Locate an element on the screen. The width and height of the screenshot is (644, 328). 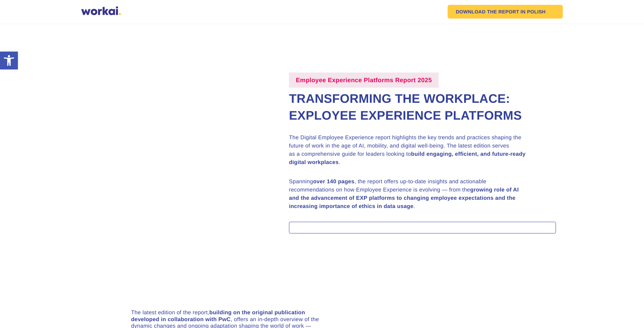
p: Spanning , the report offers up-to-date insights and actionable recommendations on how Employee E... is located at coordinates (409, 194).